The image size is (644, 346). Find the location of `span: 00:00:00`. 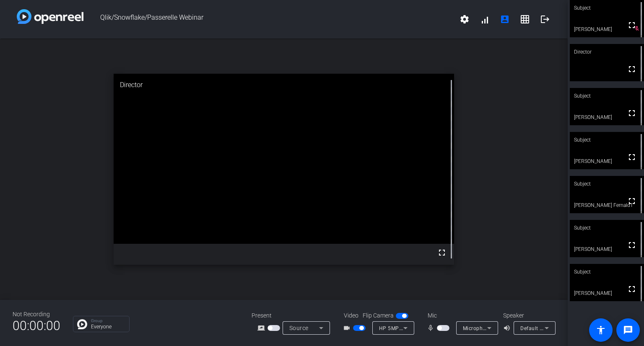

span: 00:00:00 is located at coordinates (36, 326).